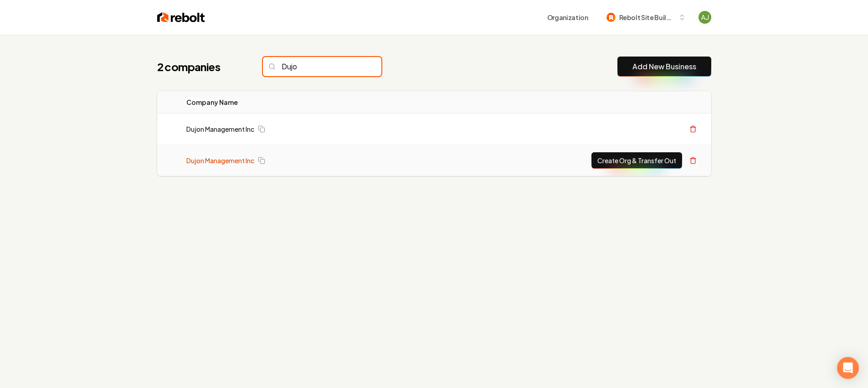  I want to click on div: Open Intercom Messenger, so click(848, 368).